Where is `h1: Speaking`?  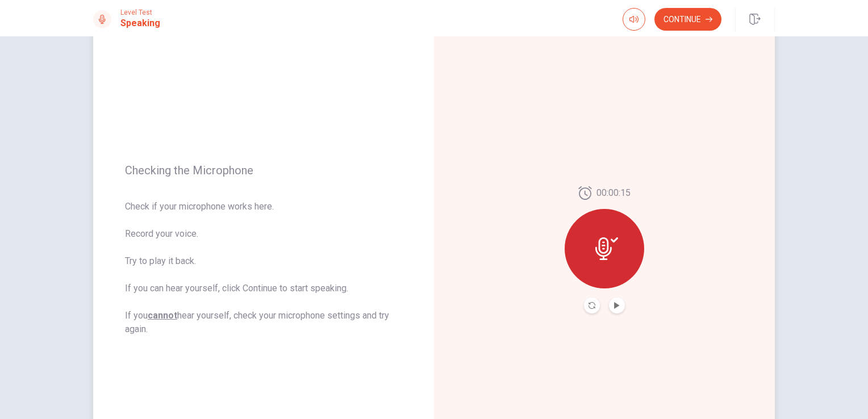 h1: Speaking is located at coordinates (140, 24).